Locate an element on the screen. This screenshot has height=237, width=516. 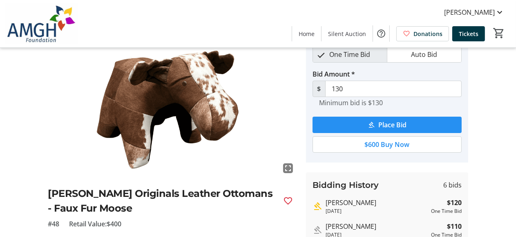
strong: $120 is located at coordinates (455, 202).